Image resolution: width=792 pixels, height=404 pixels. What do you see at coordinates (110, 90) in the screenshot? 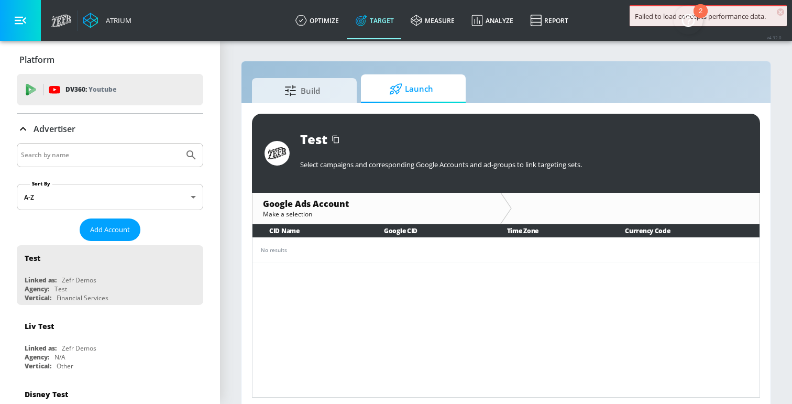
I see `div: DV360: Youtube` at bounding box center [110, 90].